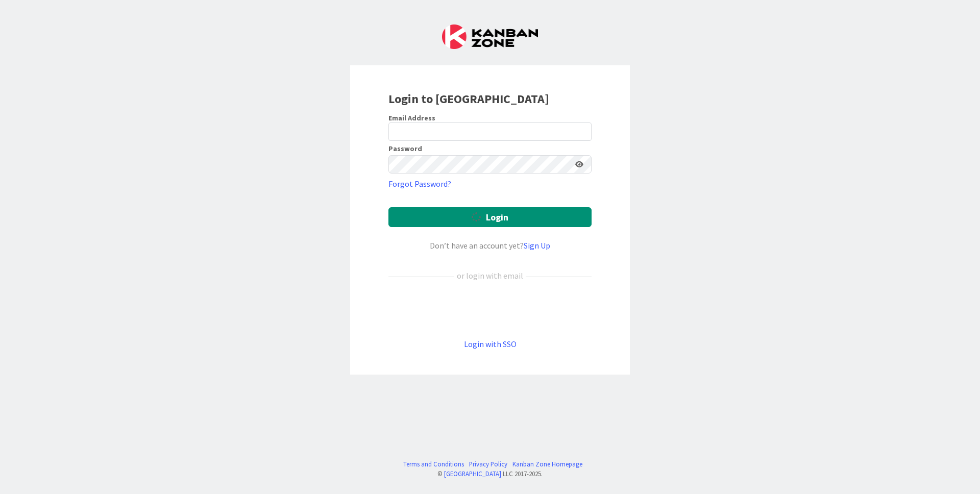  Describe the element at coordinates (537, 246) in the screenshot. I see `a: Sign Up` at that location.